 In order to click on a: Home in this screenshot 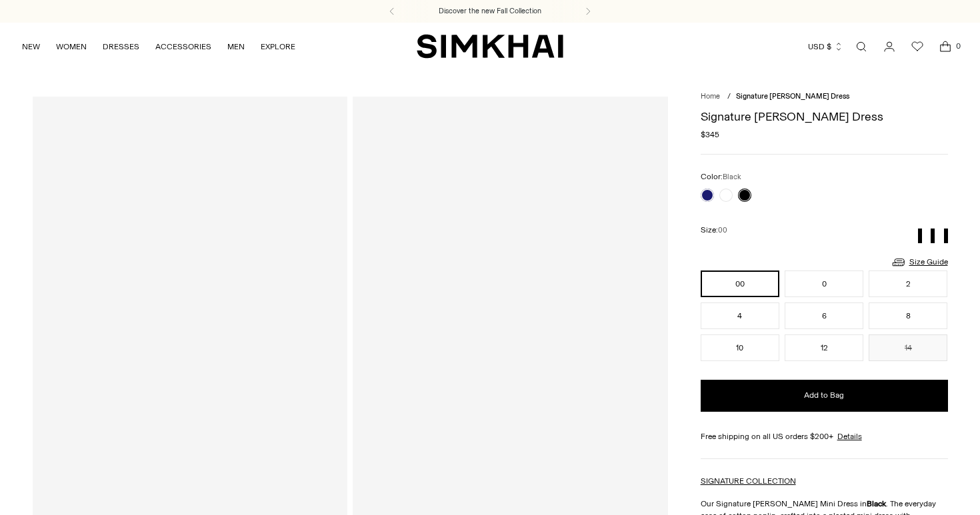, I will do `click(710, 96)`.